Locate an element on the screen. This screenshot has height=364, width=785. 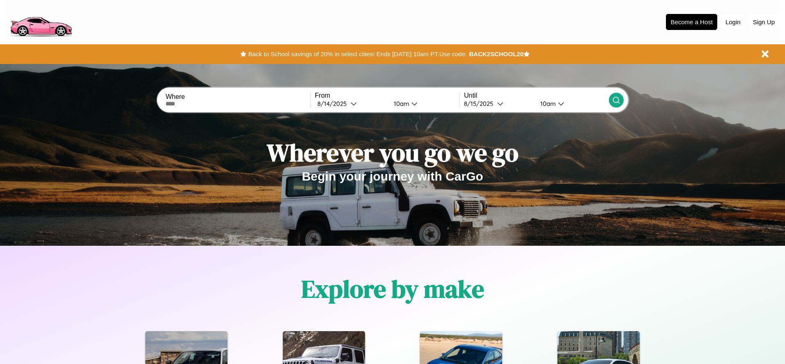
div: 8 / 15 / 2025 is located at coordinates (481, 103).